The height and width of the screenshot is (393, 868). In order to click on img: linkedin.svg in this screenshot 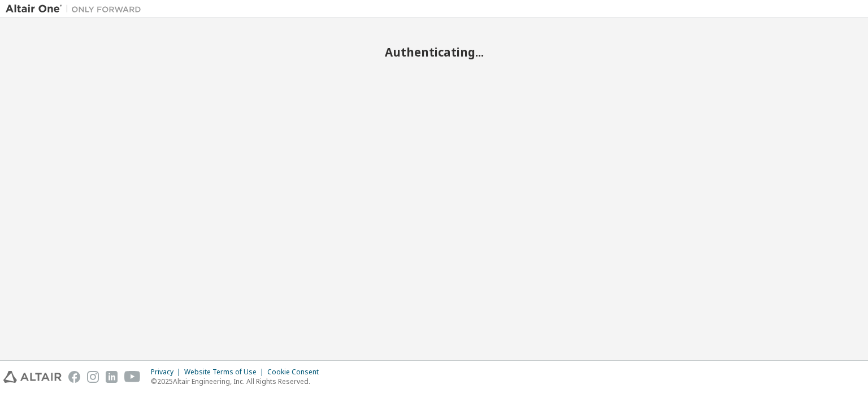, I will do `click(111, 376)`.